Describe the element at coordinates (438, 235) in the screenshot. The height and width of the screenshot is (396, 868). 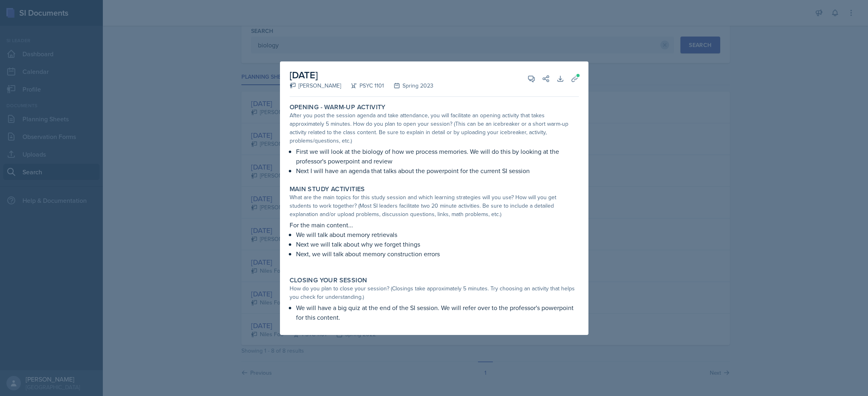
I see `p: We will talk about memory retrievals` at that location.